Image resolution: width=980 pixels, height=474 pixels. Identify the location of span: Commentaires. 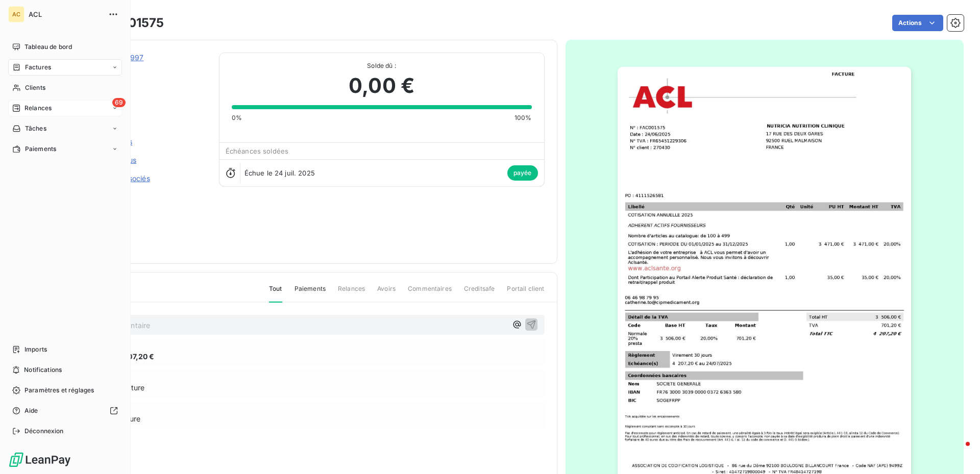
(430, 293).